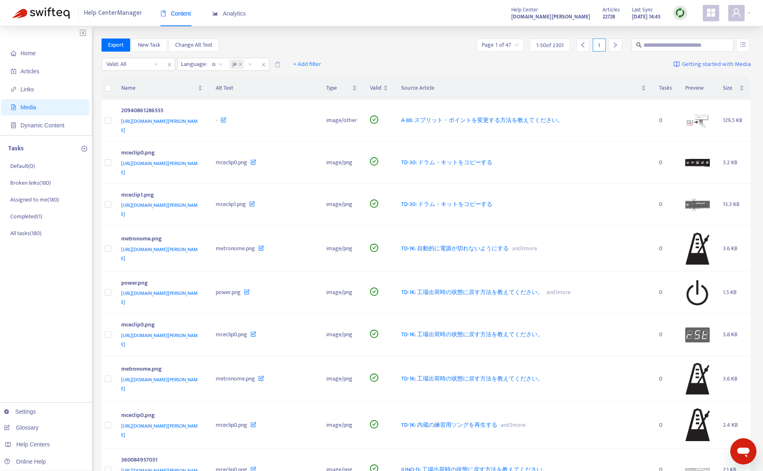  Describe the element at coordinates (14, 71) in the screenshot. I see `span: account-book` at that location.